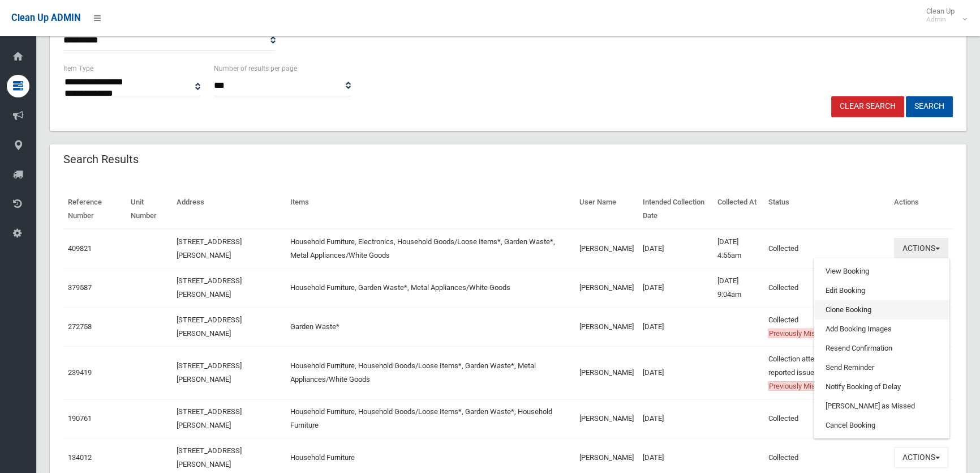 This screenshot has height=473, width=980. I want to click on a: Send Reminder, so click(881, 367).